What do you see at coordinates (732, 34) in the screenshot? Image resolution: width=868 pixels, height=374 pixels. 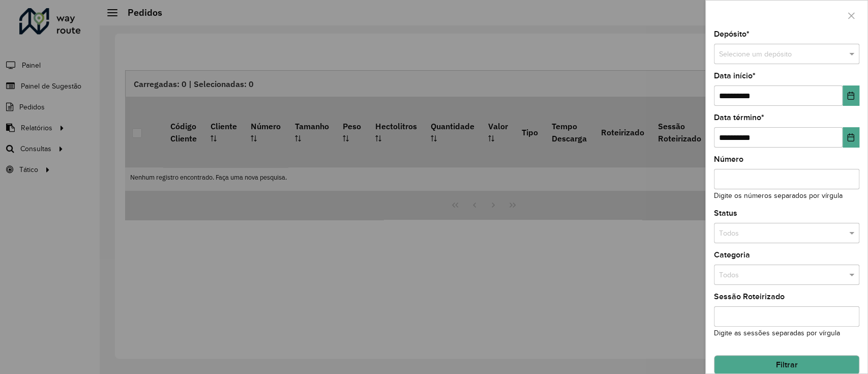 I see `label: Depósito` at bounding box center [732, 34].